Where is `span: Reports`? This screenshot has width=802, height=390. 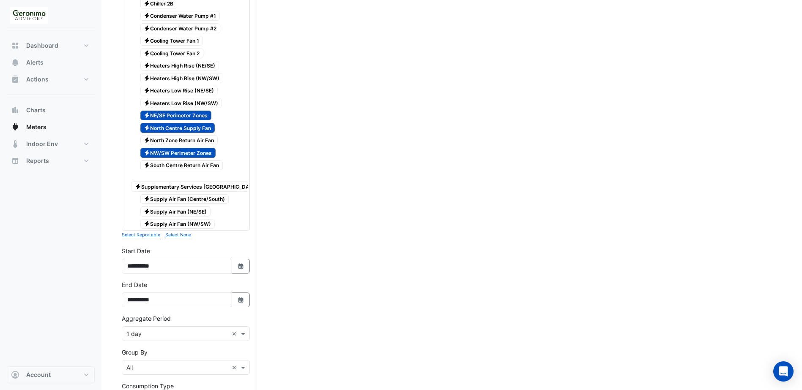
span: Reports is located at coordinates (38, 161).